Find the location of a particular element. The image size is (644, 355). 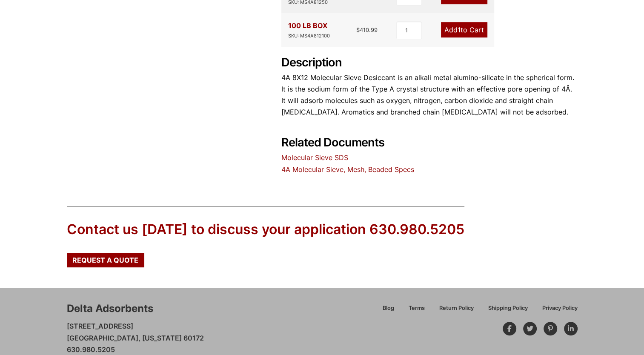

span: Request a Quote is located at coordinates (105, 260).